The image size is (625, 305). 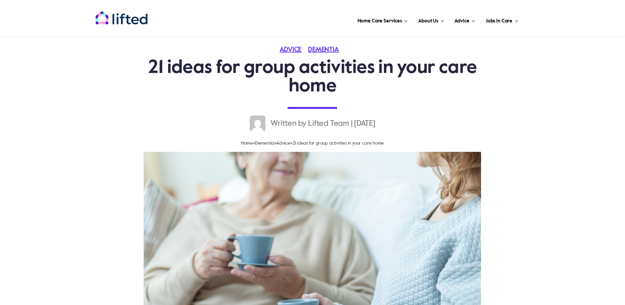 I want to click on a: About Us, so click(x=431, y=20).